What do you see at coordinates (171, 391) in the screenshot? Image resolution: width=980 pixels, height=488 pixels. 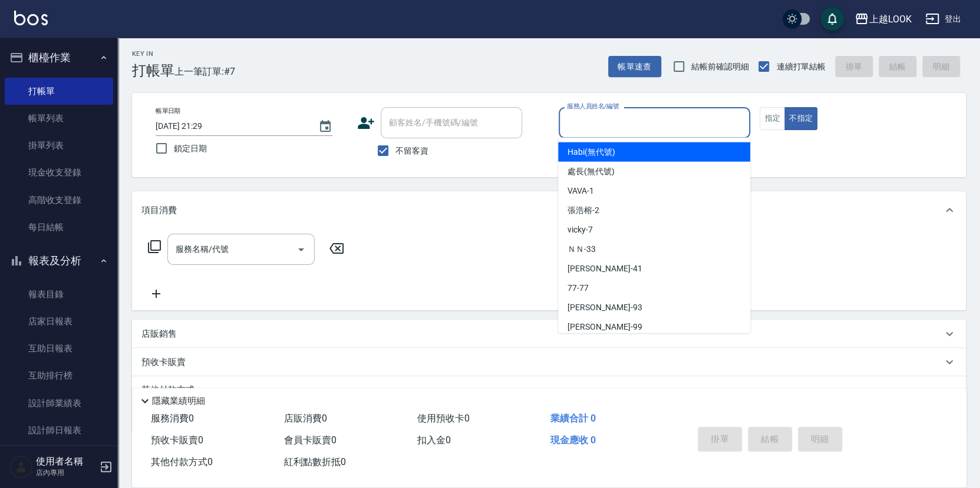 I see `p: 其他付款方式` at bounding box center [171, 391].